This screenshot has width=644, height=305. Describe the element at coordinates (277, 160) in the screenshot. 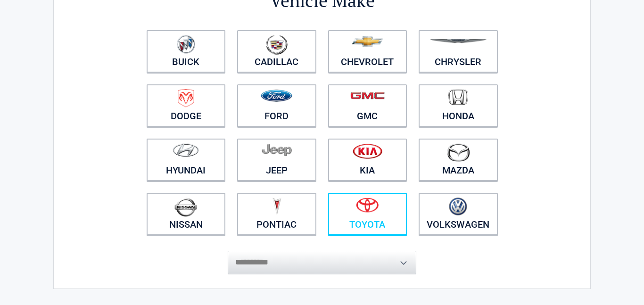

I see `a: Jeep` at that location.